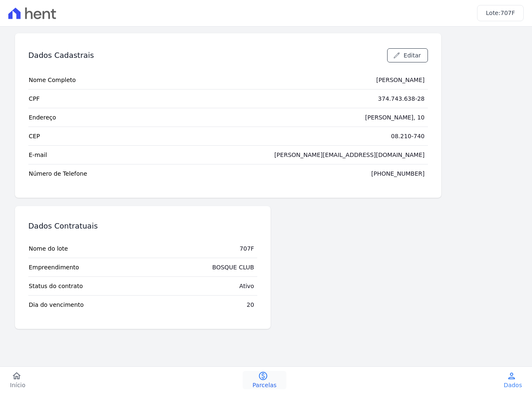  I want to click on i: paid, so click(263, 376).